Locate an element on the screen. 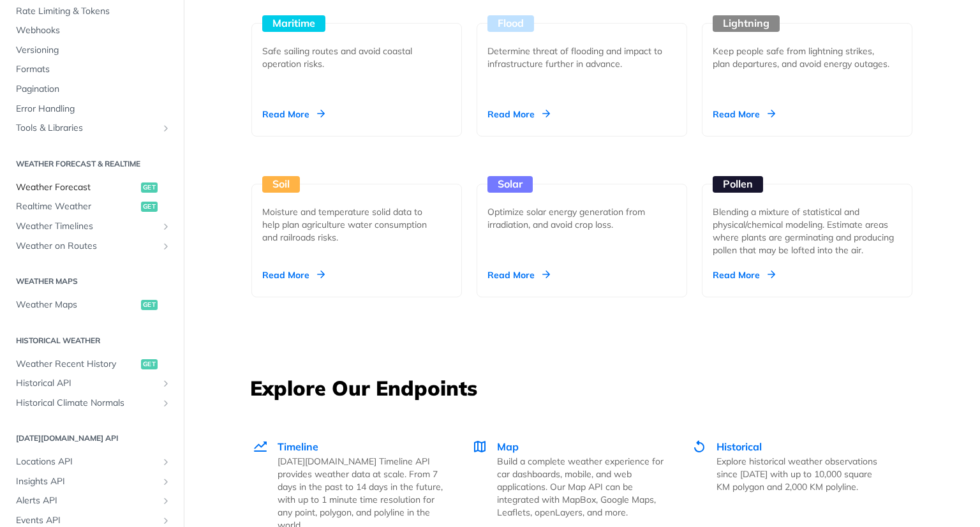  a: Solar Optimize solar energy generation from irradiation, and avoid crop loss. Read More is located at coordinates (582, 217).